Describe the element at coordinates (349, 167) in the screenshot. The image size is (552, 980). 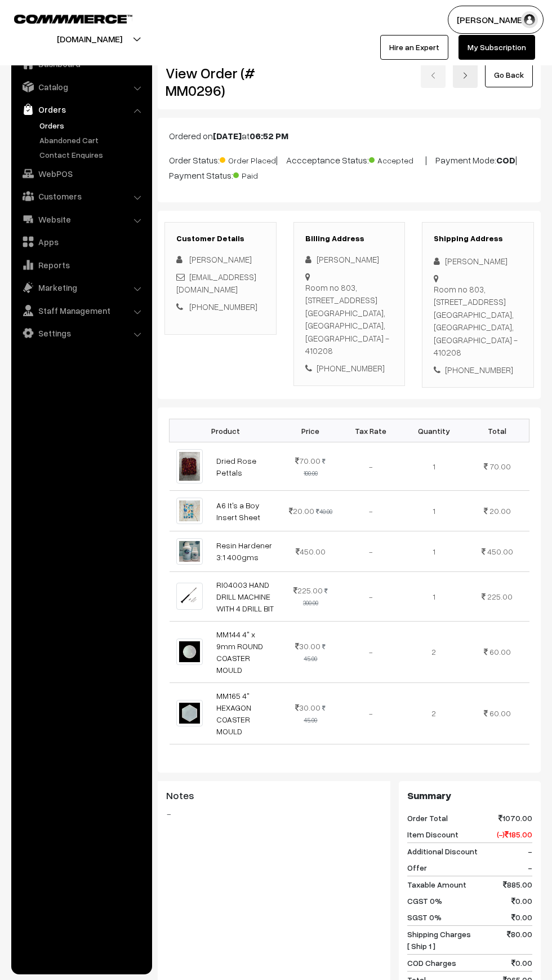
I see `p: Order Status: | Accceptance Status: | Payment Mode: | Payment Status:` at that location.